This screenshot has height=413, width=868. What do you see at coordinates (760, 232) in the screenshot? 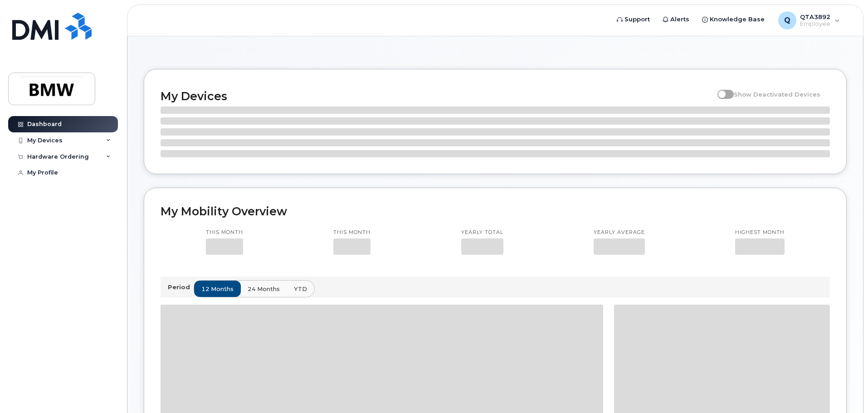
I see `p: Highest month` at bounding box center [760, 232].